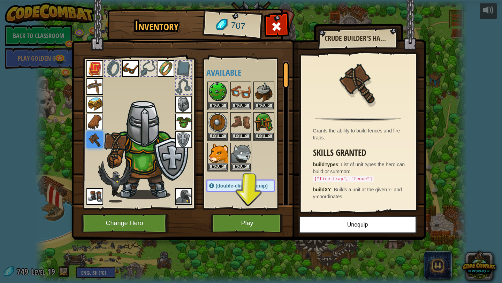 This screenshot has width=502, height=283. What do you see at coordinates (146, 148) in the screenshot?
I see `img: male.png` at bounding box center [146, 148].